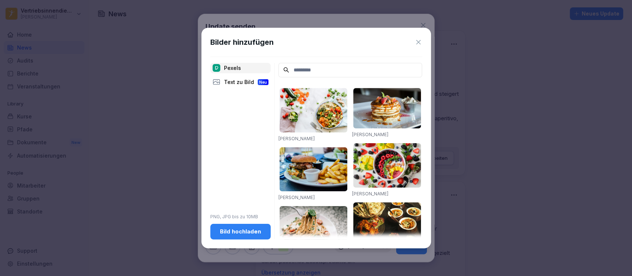 This screenshot has width=632, height=276. Describe the element at coordinates (240, 217) in the screenshot. I see `p: PNG, JPG bis zu 10MB` at that location.